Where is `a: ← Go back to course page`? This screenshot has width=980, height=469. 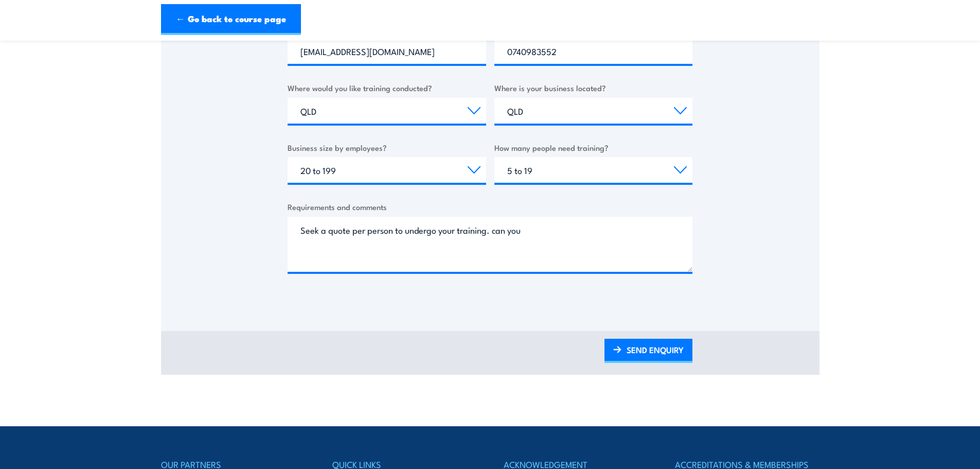 a: ← Go back to course page is located at coordinates (231, 19).